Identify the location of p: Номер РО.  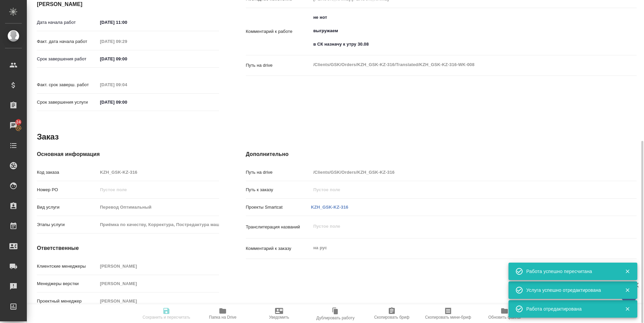
(67, 190).